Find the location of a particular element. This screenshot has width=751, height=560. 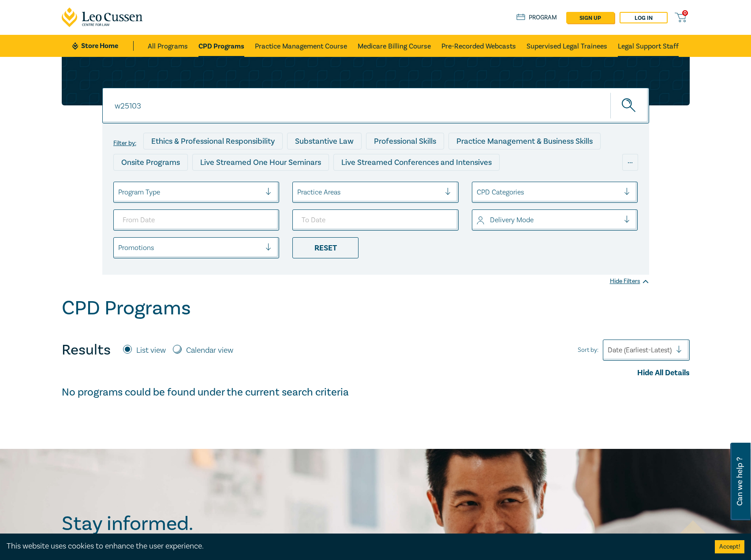

input: To Date is located at coordinates (376, 220).